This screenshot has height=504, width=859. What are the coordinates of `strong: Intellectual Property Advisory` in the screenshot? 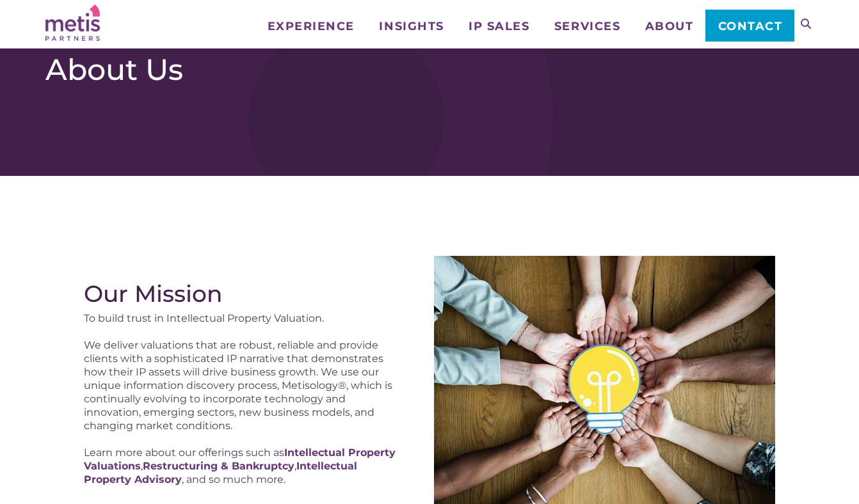 It's located at (220, 473).